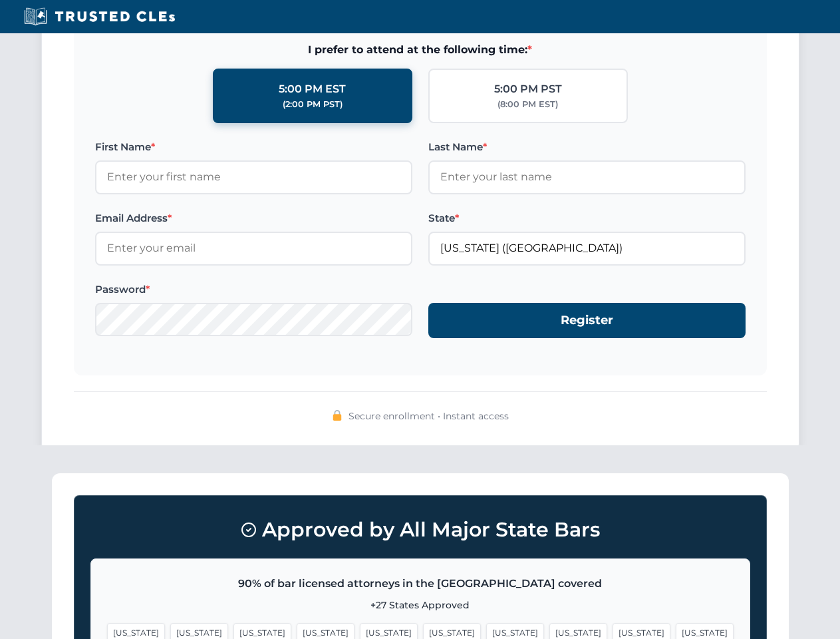 This screenshot has width=840, height=639. Describe the element at coordinates (313, 105) in the screenshot. I see `div: (2:00 PM PST)` at that location.